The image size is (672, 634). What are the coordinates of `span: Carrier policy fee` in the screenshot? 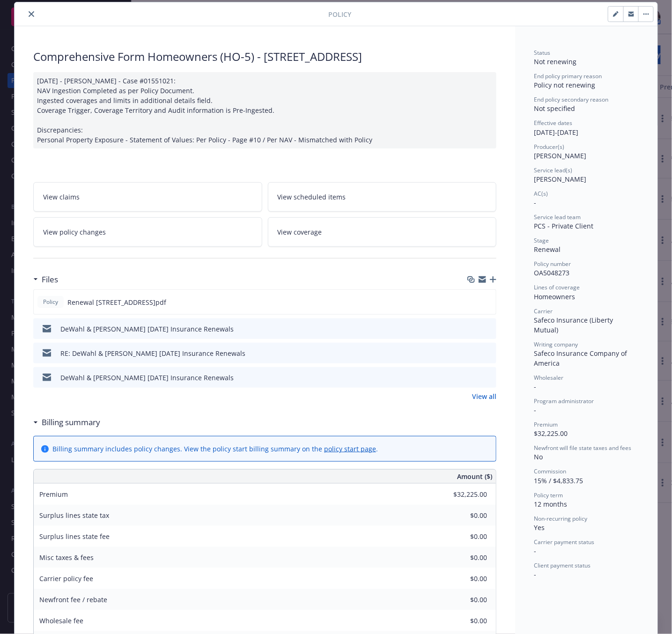 It's located at (66, 578).